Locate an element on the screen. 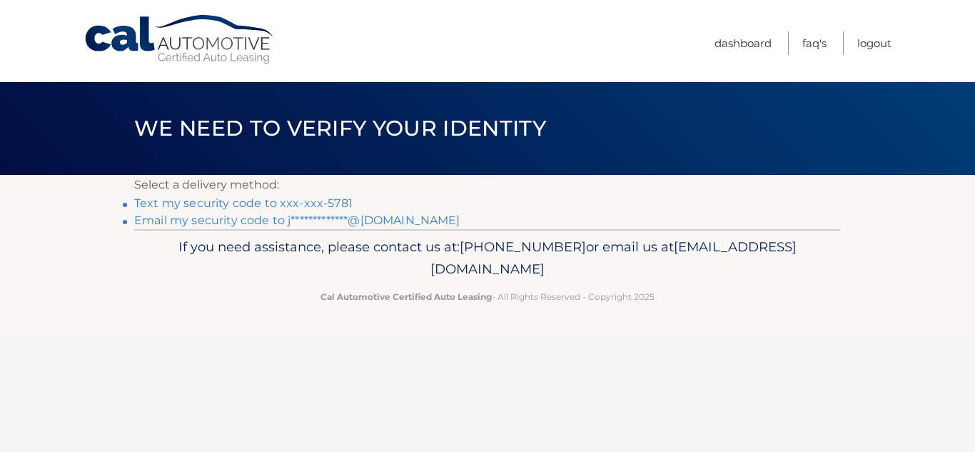  p: Select a delivery method: is located at coordinates (488, 185).